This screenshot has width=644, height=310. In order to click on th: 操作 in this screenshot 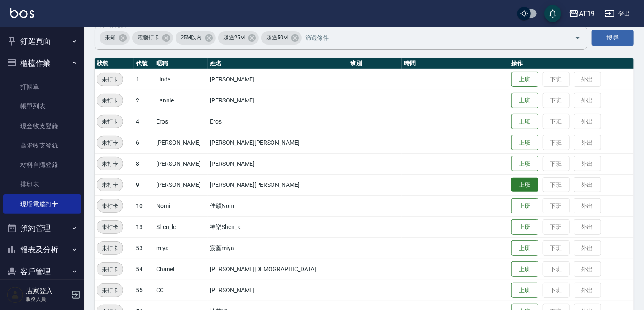, I will do `click(571, 64)`.